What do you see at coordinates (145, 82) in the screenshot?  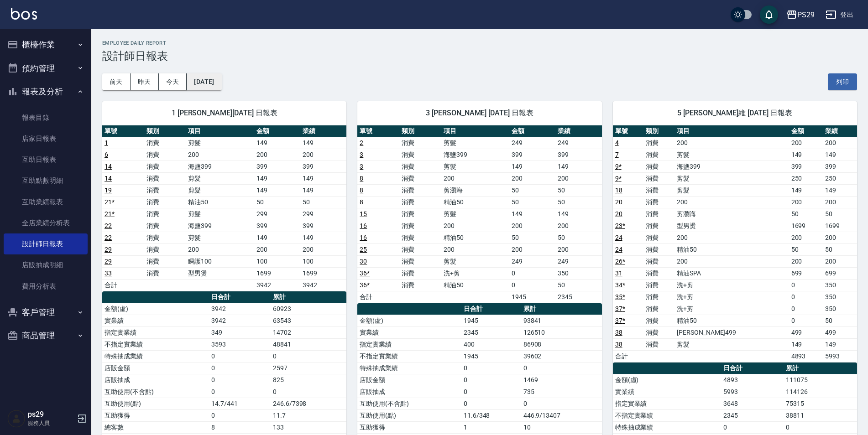 I see `button: 昨天` at bounding box center [145, 82].